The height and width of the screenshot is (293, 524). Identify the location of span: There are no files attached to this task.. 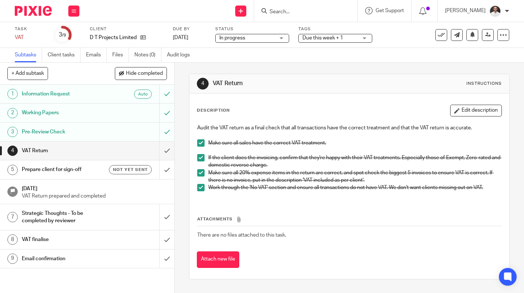
(241, 235).